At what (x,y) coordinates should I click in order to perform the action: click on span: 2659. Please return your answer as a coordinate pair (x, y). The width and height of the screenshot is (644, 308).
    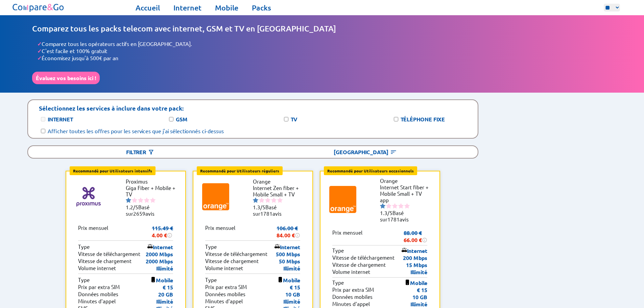
    Looking at the image, I should click on (139, 214).